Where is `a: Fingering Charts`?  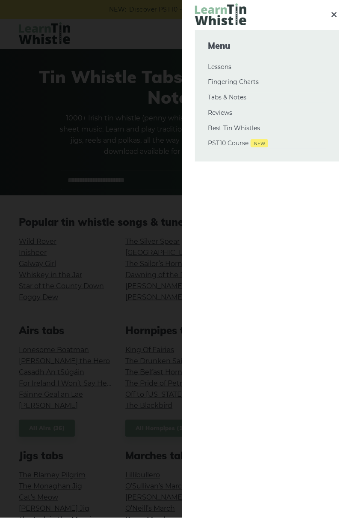 a: Fingering Charts is located at coordinates (267, 82).